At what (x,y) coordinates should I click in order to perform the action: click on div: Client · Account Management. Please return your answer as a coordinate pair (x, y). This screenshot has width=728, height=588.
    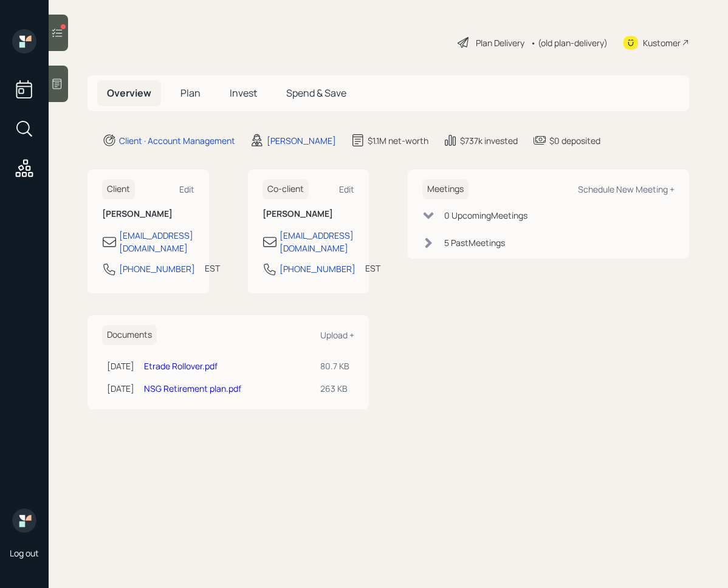
    Looking at the image, I should click on (176, 140).